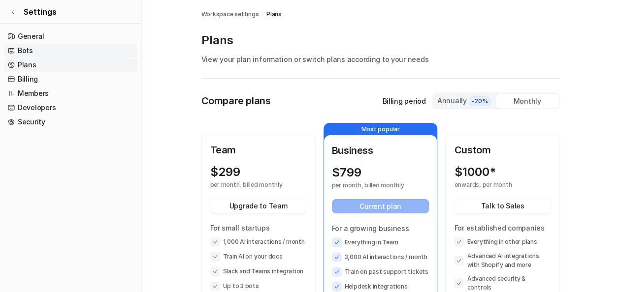 This screenshot has width=619, height=292. Describe the element at coordinates (258, 287) in the screenshot. I see `li: Up to 3 bots` at that location.